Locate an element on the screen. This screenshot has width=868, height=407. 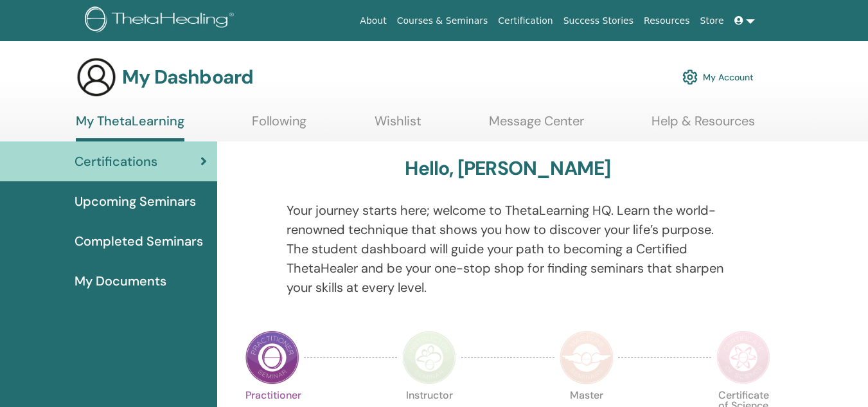
a: Wishlist is located at coordinates (398, 126).